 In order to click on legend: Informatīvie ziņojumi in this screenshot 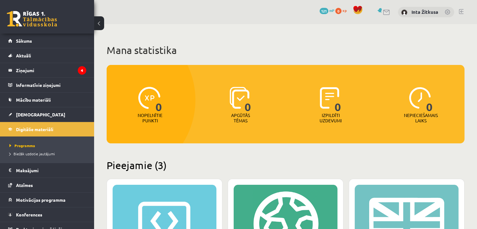, I will do `click(51, 85)`.